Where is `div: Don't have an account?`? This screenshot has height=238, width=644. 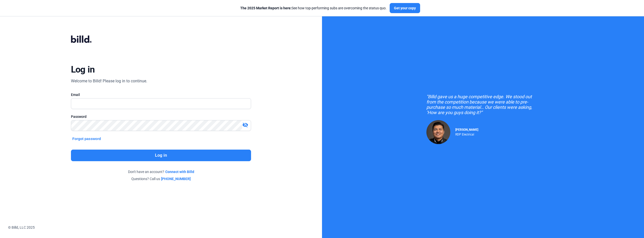 div: Don't have an account? is located at coordinates (161, 172).